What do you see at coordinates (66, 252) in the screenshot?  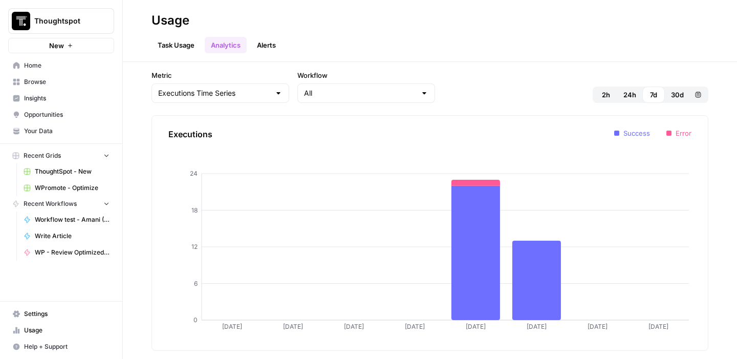 I see `a: WP - Review Optimized Article` at bounding box center [66, 252].